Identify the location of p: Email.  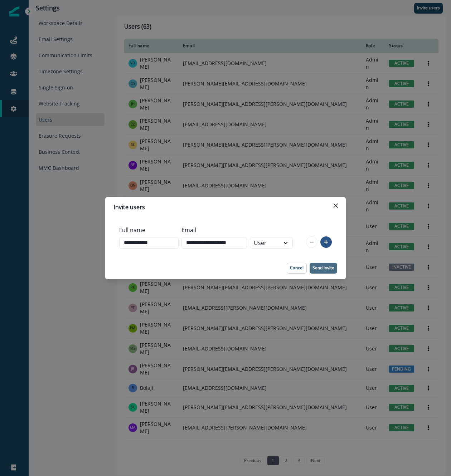
(189, 230).